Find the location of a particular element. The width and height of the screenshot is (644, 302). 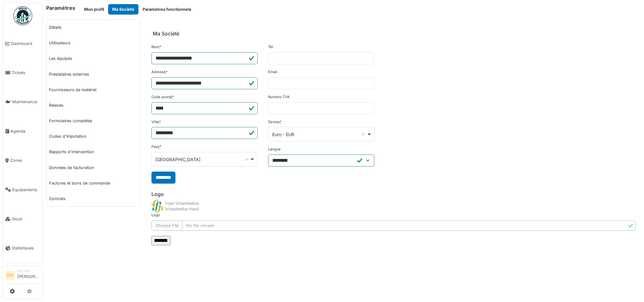

span: Agenda is located at coordinates (25, 131).